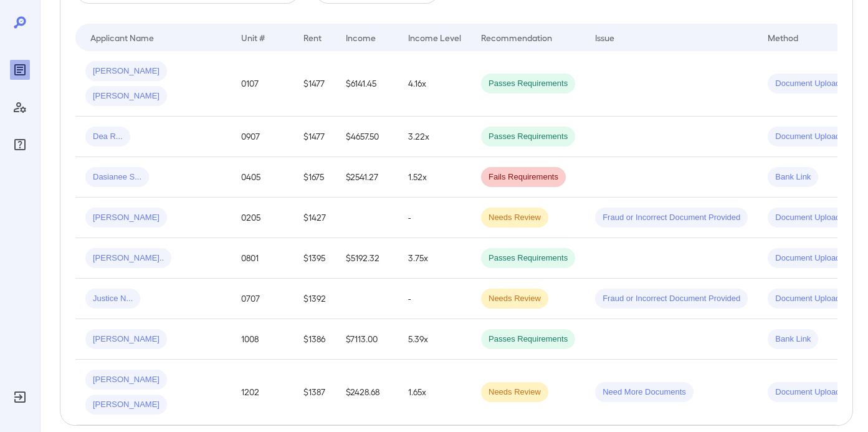 The image size is (868, 432). Describe the element at coordinates (434, 84) in the screenshot. I see `td: 4.16x` at that location.